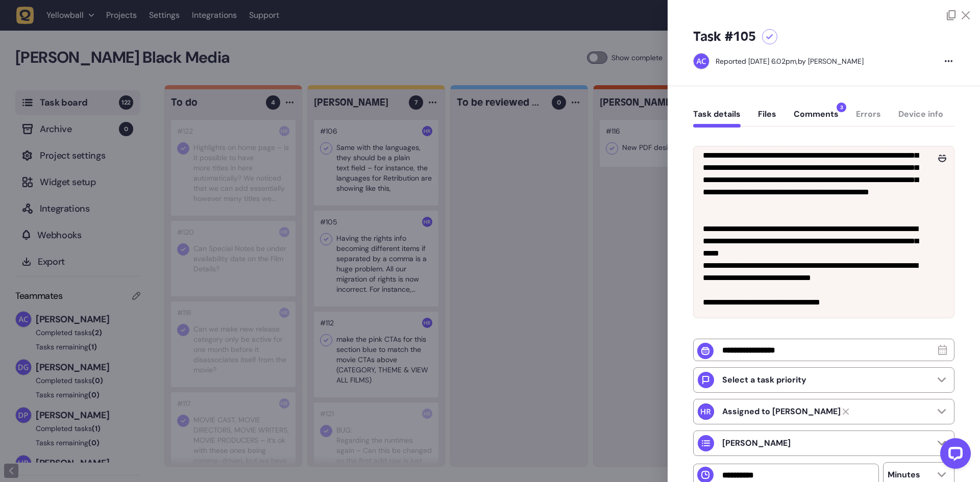 This screenshot has width=980, height=482. I want to click on button: Open LiveChat chat widget, so click(23, 19).